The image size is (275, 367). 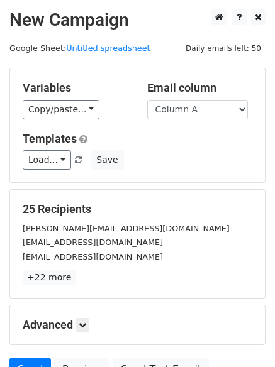 I want to click on h5: 25 Recipients, so click(x=137, y=209).